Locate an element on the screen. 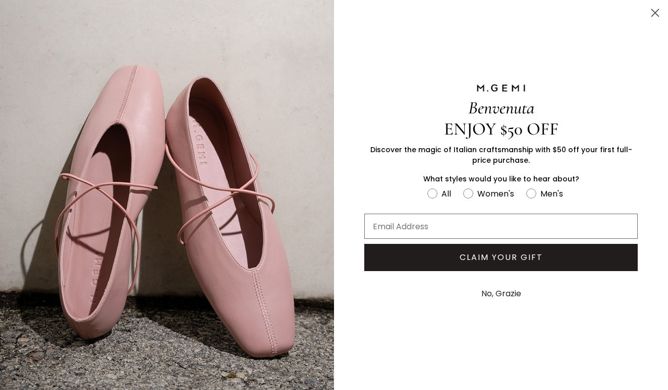 This screenshot has height=390, width=668. span: Benvenuta is located at coordinates (501, 108).